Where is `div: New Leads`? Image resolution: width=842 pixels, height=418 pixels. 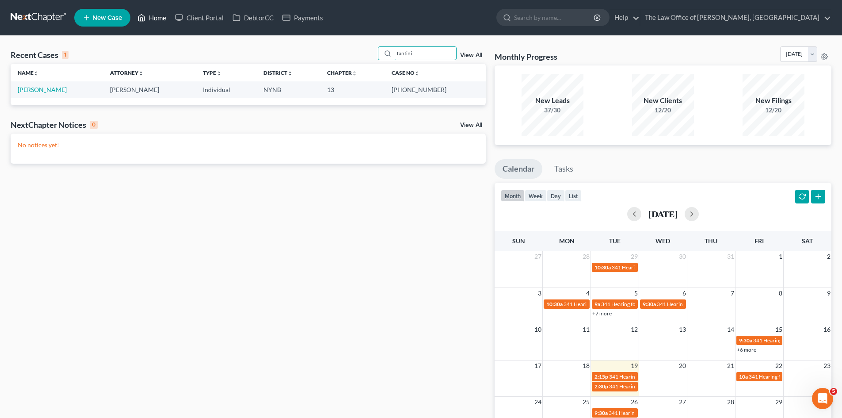
div: New Leads is located at coordinates (553, 100).